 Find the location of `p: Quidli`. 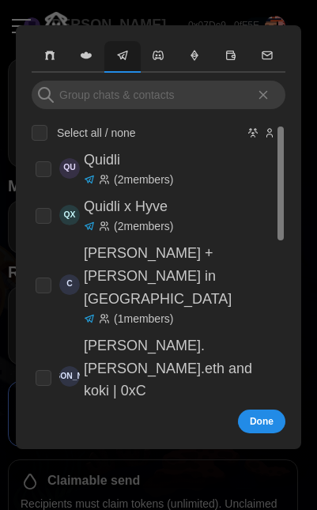

p: Quidli is located at coordinates (102, 160).